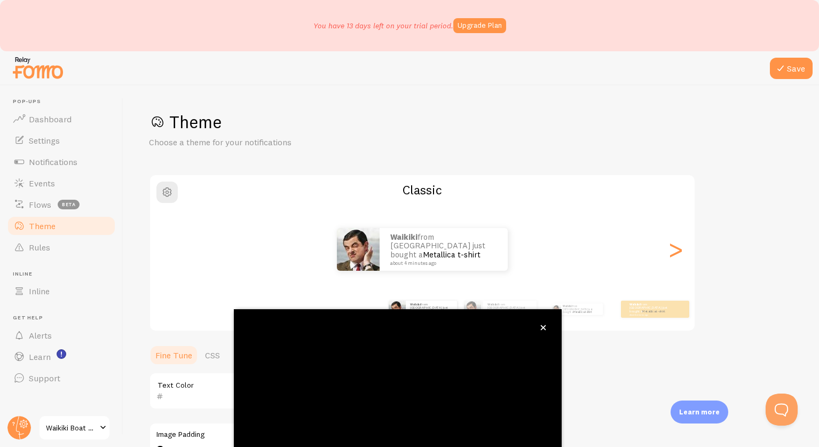 This screenshot has height=447, width=819. What do you see at coordinates (42, 183) in the screenshot?
I see `span: Events` at bounding box center [42, 183].